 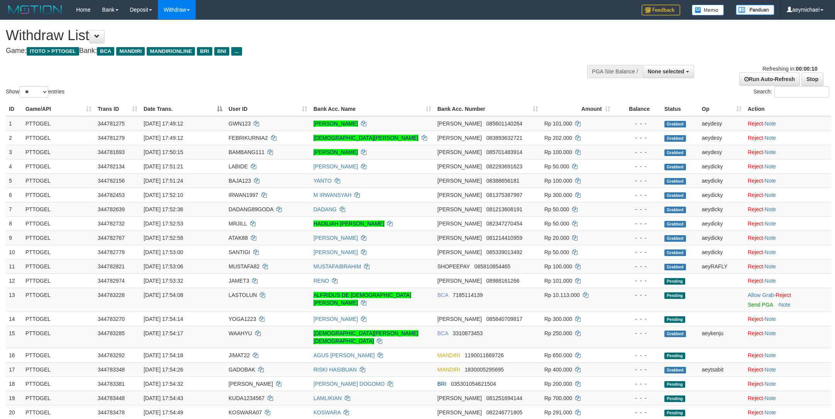 I want to click on td: 10, so click(x=14, y=252).